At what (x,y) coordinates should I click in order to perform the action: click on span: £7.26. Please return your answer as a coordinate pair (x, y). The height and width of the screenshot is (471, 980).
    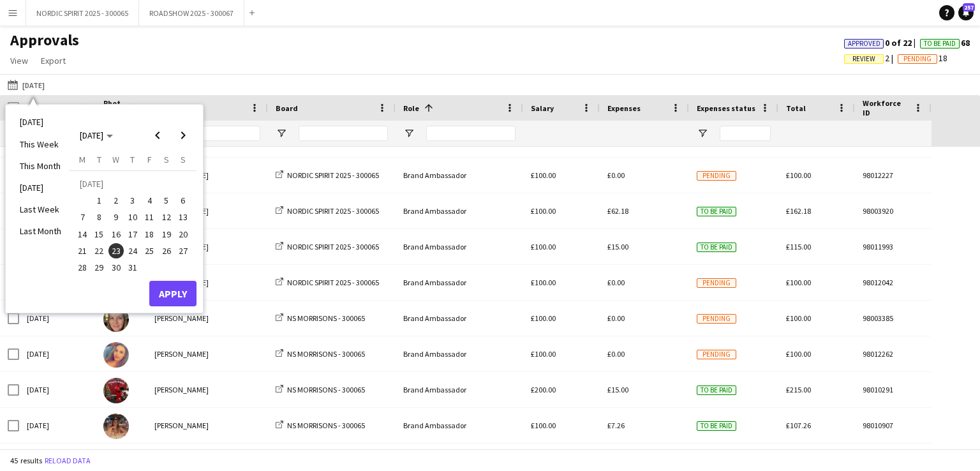
    Looking at the image, I should click on (615, 425).